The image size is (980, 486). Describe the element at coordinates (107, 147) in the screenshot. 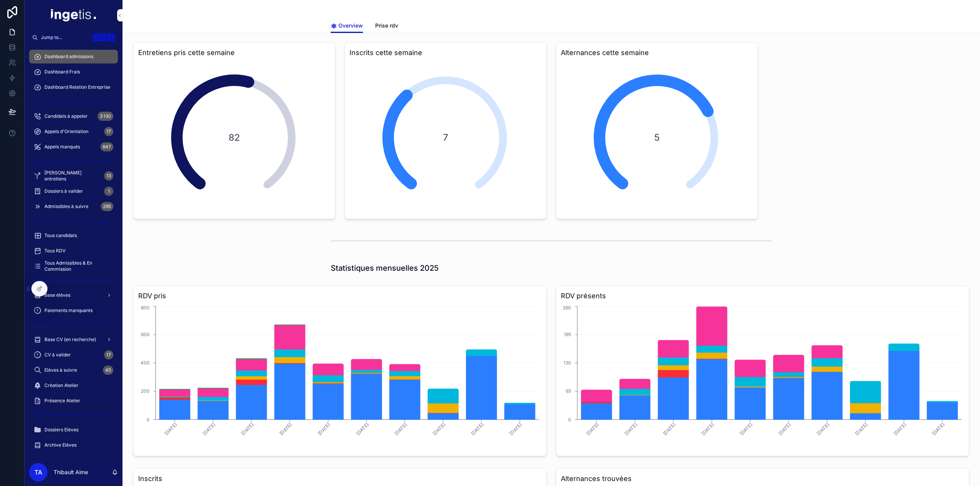

I see `div: 847` at that location.